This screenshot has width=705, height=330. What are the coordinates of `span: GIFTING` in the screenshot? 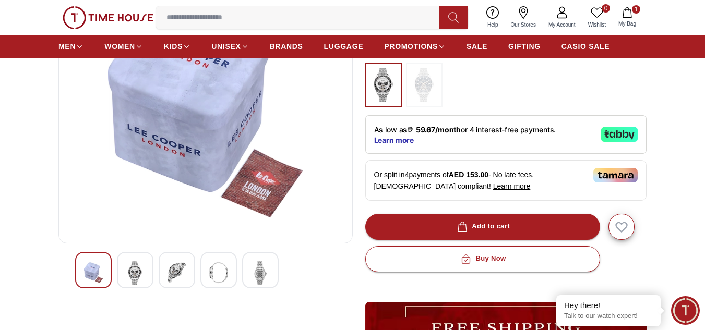 It's located at (525, 46).